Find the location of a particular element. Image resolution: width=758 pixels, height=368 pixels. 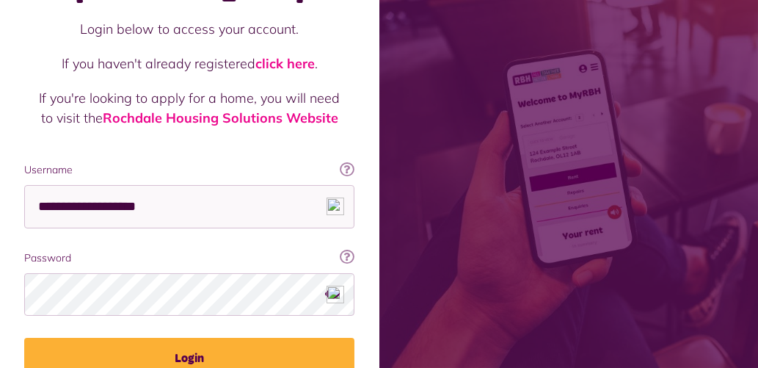

a: click here is located at coordinates (285, 63).